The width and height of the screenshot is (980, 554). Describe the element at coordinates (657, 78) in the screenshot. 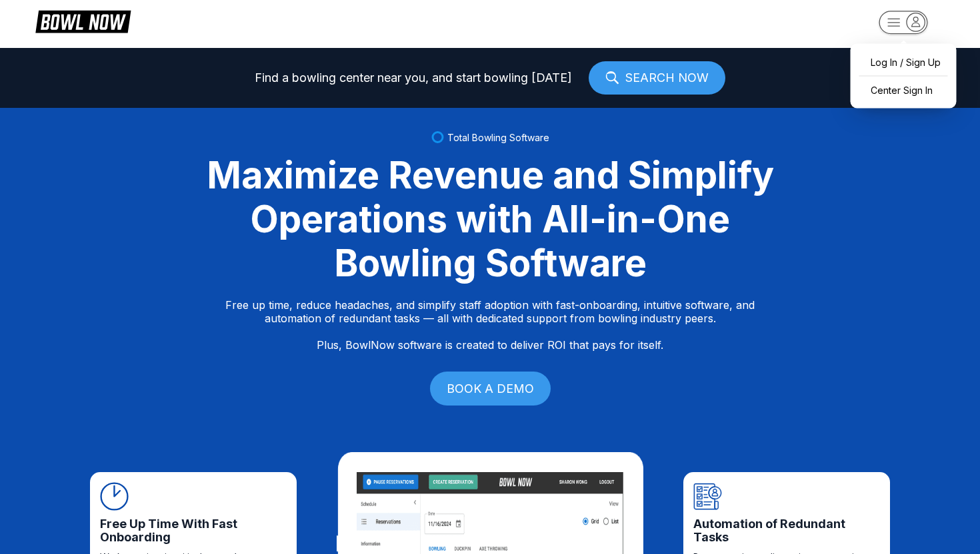

I see `a: SEARCH NOW` at that location.